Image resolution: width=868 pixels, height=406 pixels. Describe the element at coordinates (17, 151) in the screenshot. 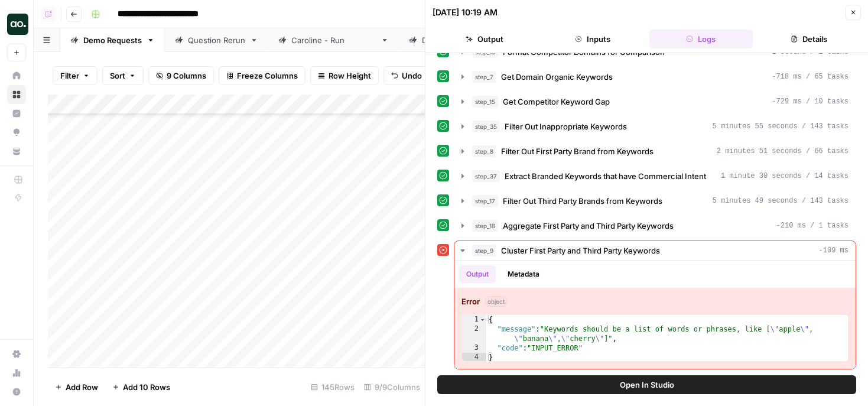

I see `a: Your Data` at that location.